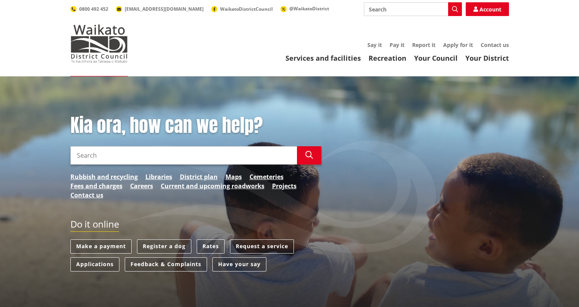 This screenshot has width=579, height=307. I want to click on h2: Do it online, so click(94, 226).